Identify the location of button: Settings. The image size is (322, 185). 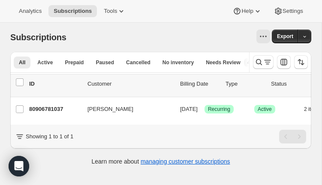
(289, 11).